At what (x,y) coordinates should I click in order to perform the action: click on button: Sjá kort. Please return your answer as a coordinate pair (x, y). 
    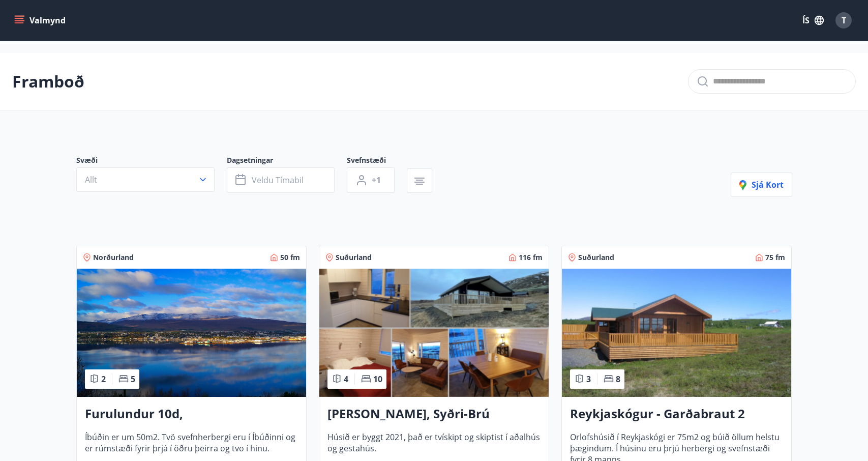
    Looking at the image, I should click on (761, 185).